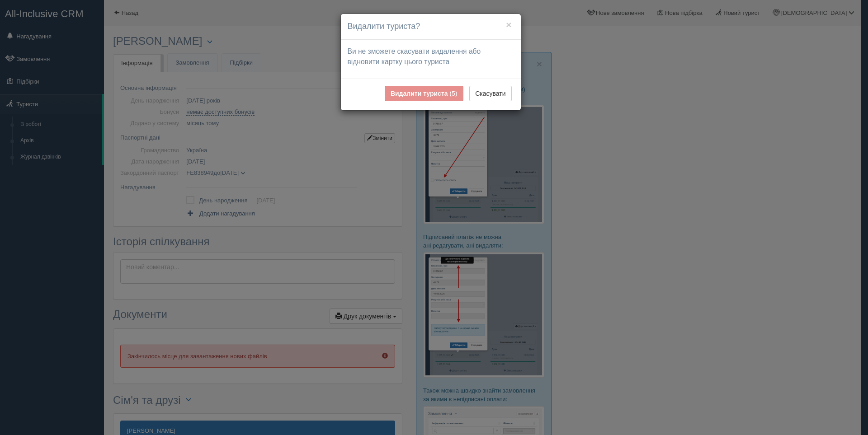  What do you see at coordinates (490, 94) in the screenshot?
I see `button: Скасувати` at bounding box center [490, 94].